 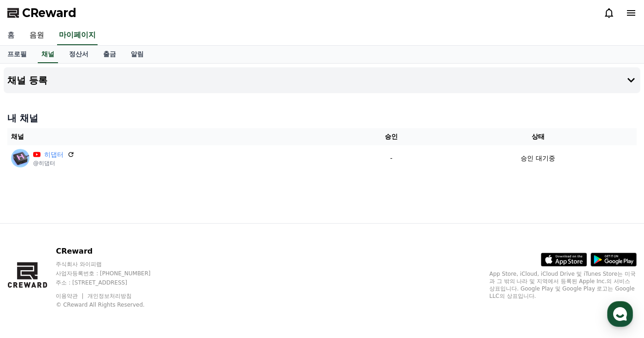 I want to click on a: 알림, so click(x=137, y=55).